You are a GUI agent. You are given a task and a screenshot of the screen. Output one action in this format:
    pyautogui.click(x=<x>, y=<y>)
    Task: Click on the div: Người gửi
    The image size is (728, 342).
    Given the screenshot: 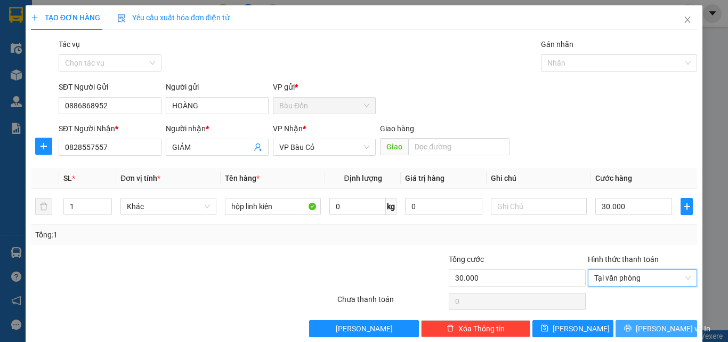 What is the action you would take?
    pyautogui.click(x=217, y=87)
    